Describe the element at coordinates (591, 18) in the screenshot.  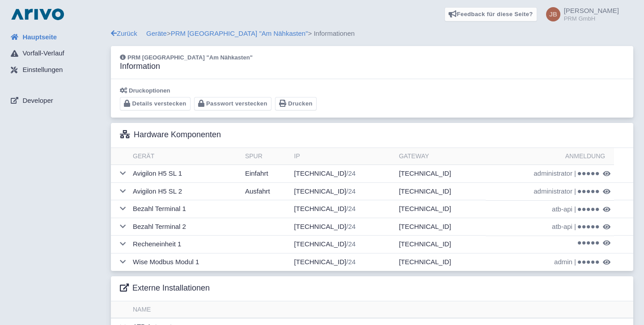
I see `small: PRM GmbH` at that location.